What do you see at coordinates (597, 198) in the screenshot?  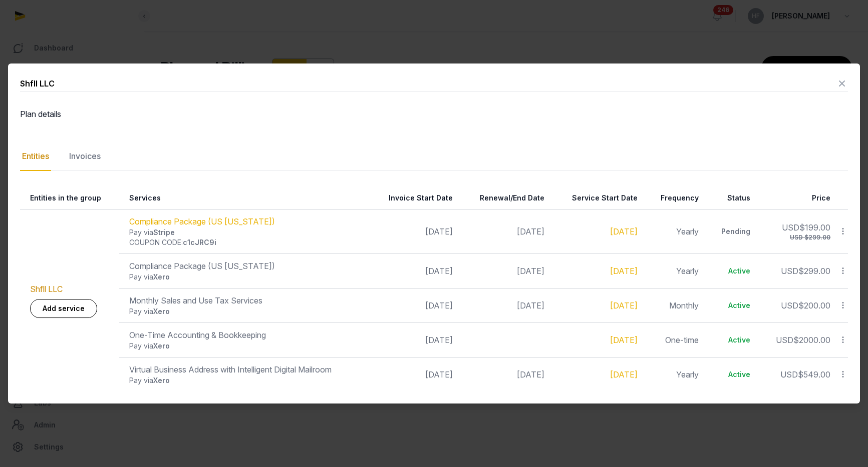 I see `th: Service Start Date` at bounding box center [597, 198].